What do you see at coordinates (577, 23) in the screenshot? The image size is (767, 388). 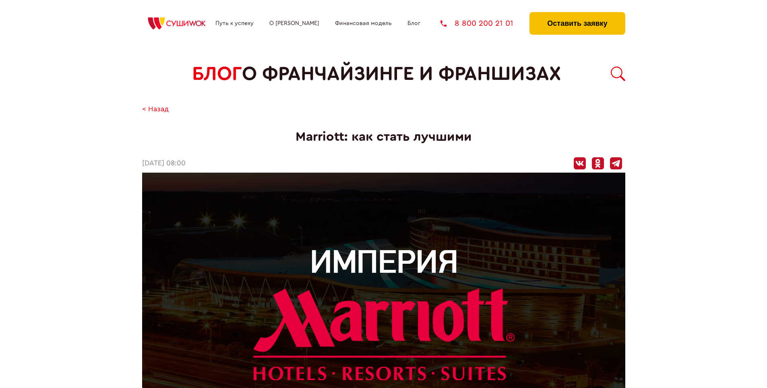 I see `button: Оставить заявку` at bounding box center [577, 23].